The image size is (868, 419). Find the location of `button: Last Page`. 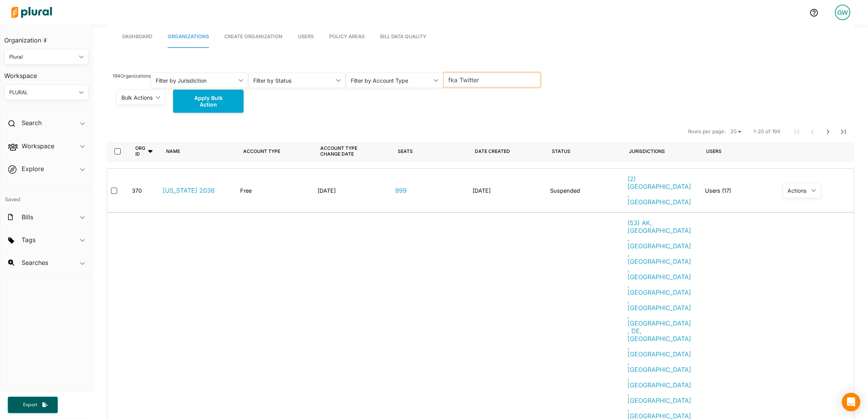

button: Last Page is located at coordinates (844, 132).